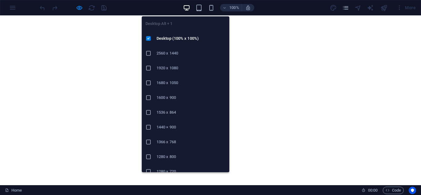  Describe the element at coordinates (191, 98) in the screenshot. I see `h6: 1600 x 900` at that location.